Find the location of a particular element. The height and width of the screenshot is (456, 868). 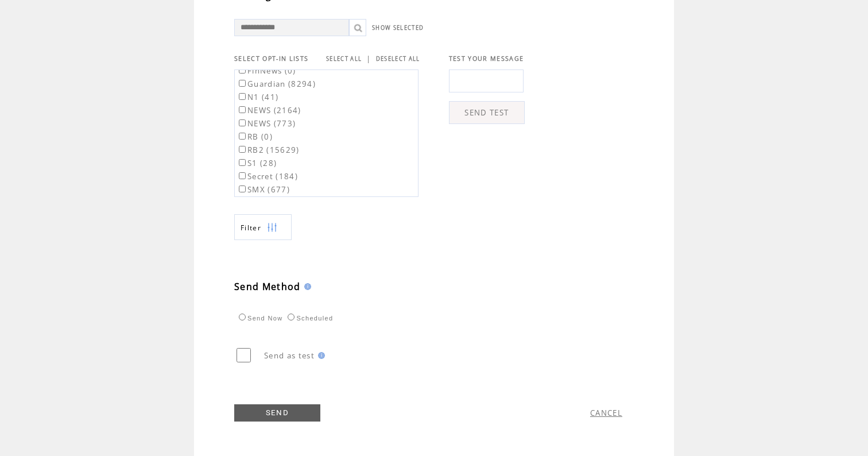

label: RB2 (15629) is located at coordinates (268, 150).